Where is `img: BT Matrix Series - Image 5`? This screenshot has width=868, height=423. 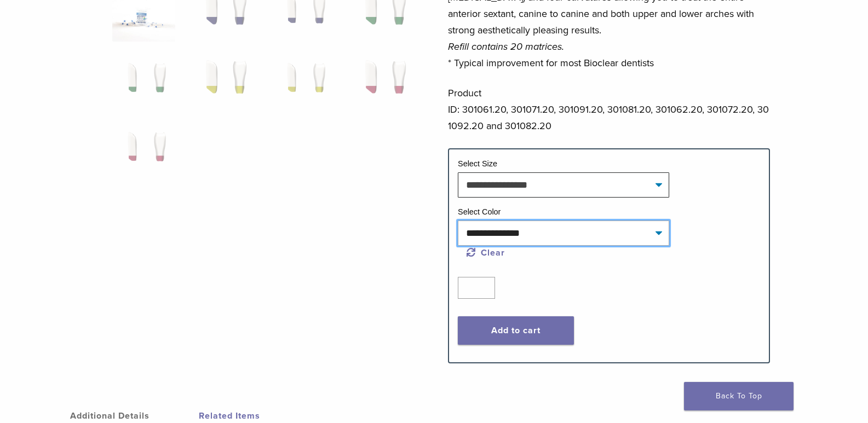
img: BT Matrix Series - Image 5 is located at coordinates (143, 84).